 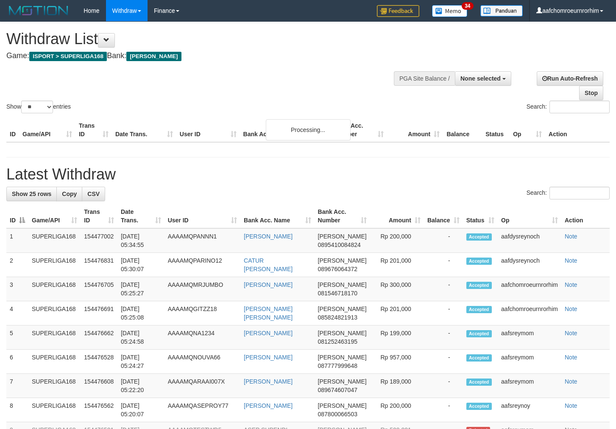 What do you see at coordinates (202, 361) in the screenshot?
I see `td: AAAAMQNOUVA66` at bounding box center [202, 361].